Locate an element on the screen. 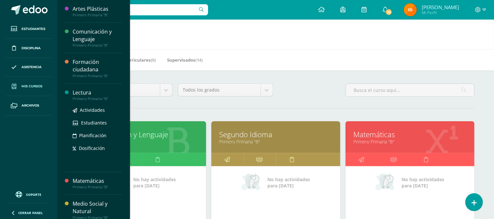 This screenshot has height=219, width=494. a: Planificación is located at coordinates (97, 135).